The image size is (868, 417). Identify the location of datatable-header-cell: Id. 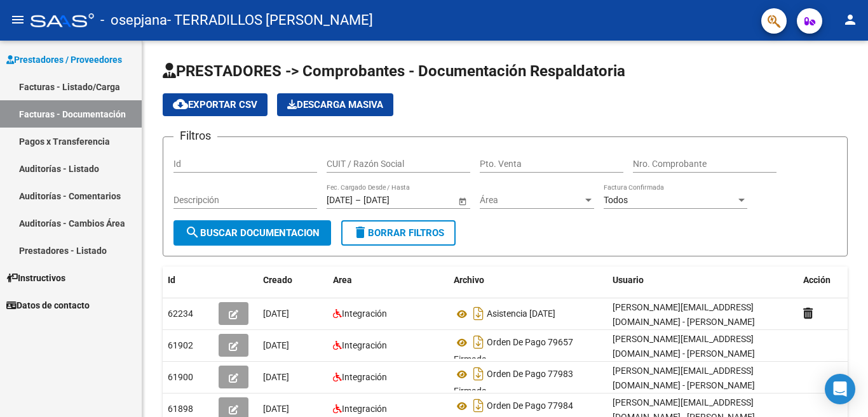
(188, 280).